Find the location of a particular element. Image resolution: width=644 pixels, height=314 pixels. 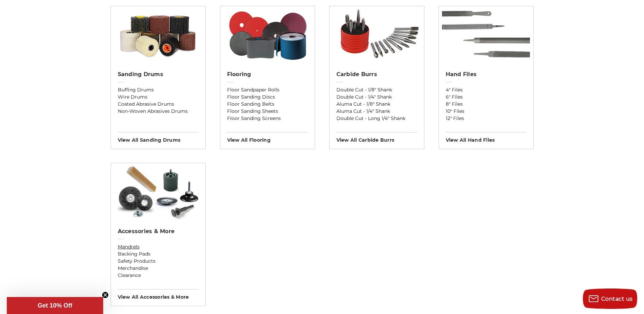

img: Hand Files is located at coordinates (486, 35).